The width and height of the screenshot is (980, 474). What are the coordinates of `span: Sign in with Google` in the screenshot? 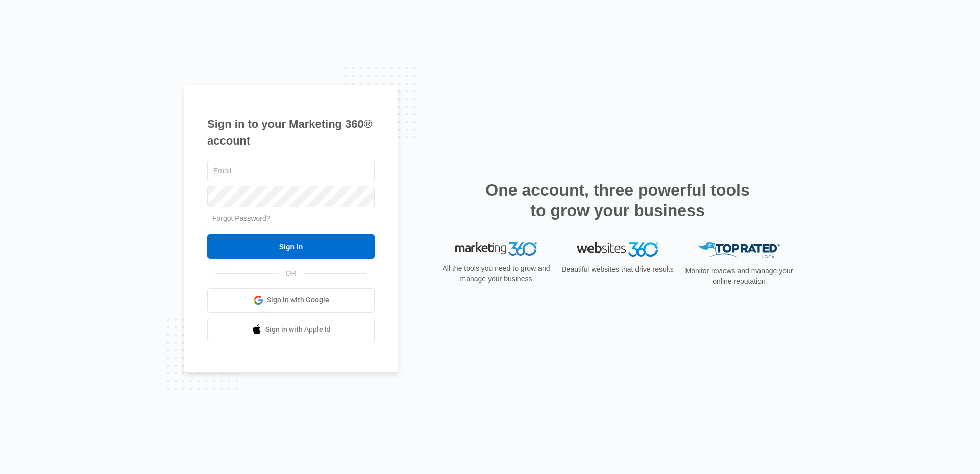 It's located at (298, 299).